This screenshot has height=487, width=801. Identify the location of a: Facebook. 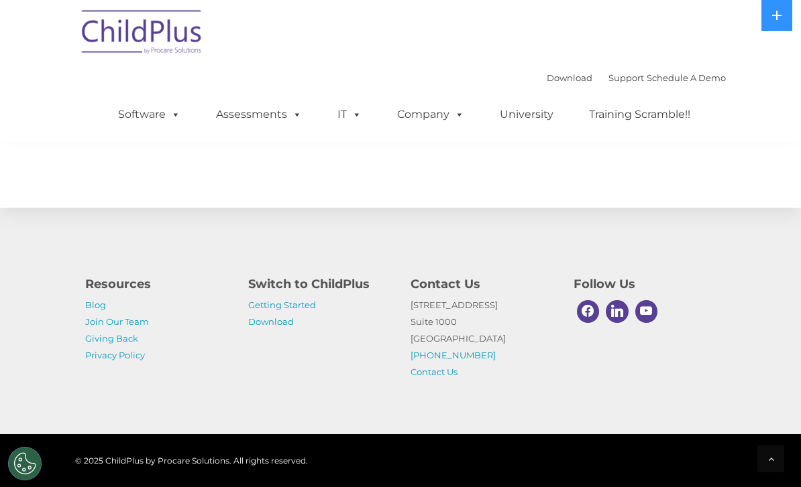
(588, 312).